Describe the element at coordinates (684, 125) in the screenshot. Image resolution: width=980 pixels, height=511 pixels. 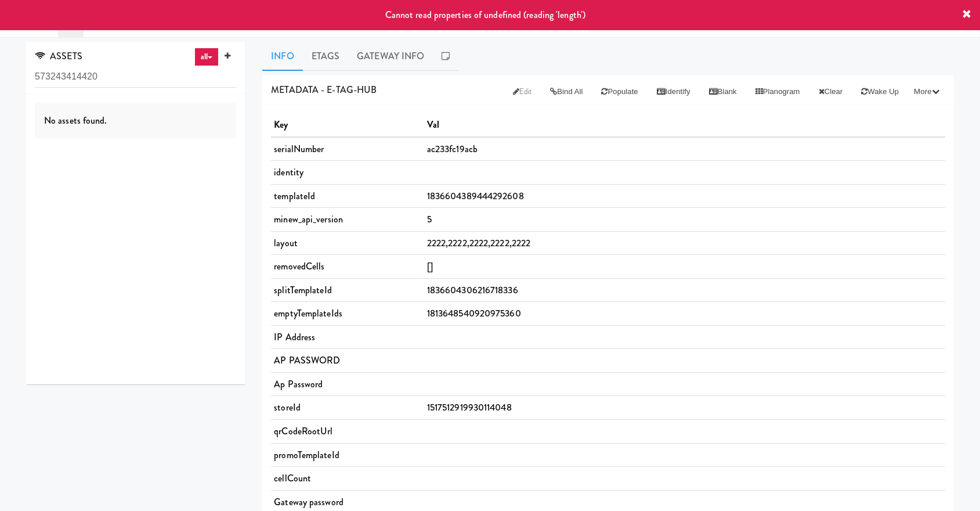
I see `th: Val` at that location.